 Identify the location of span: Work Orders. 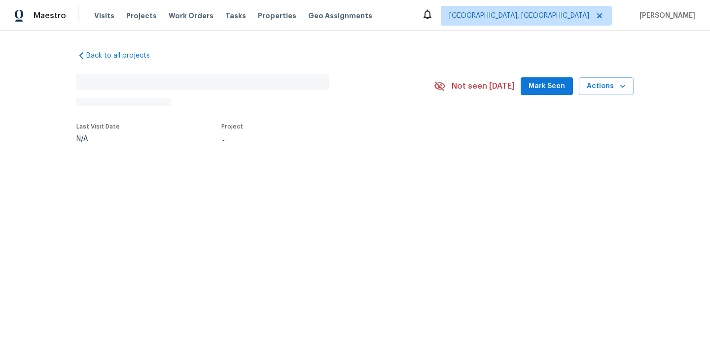
(191, 16).